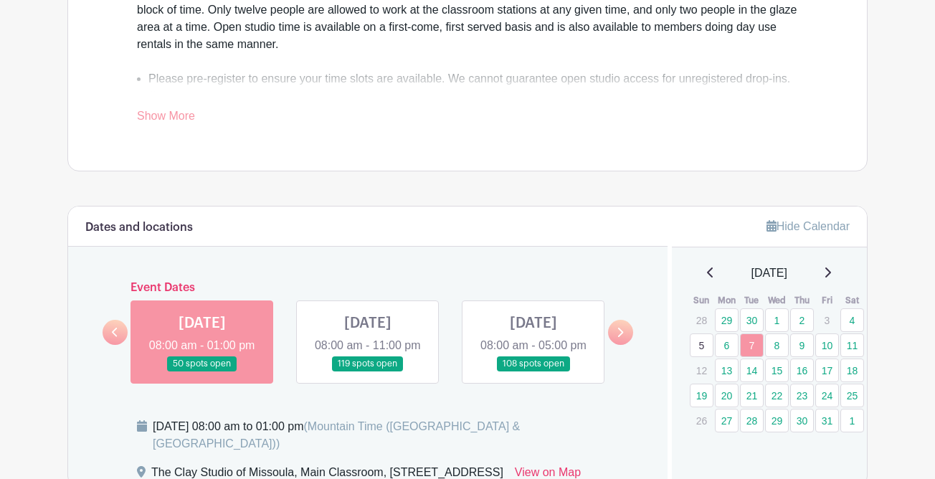 The image size is (935, 479). What do you see at coordinates (852, 370) in the screenshot?
I see `a: 18` at bounding box center [852, 370].